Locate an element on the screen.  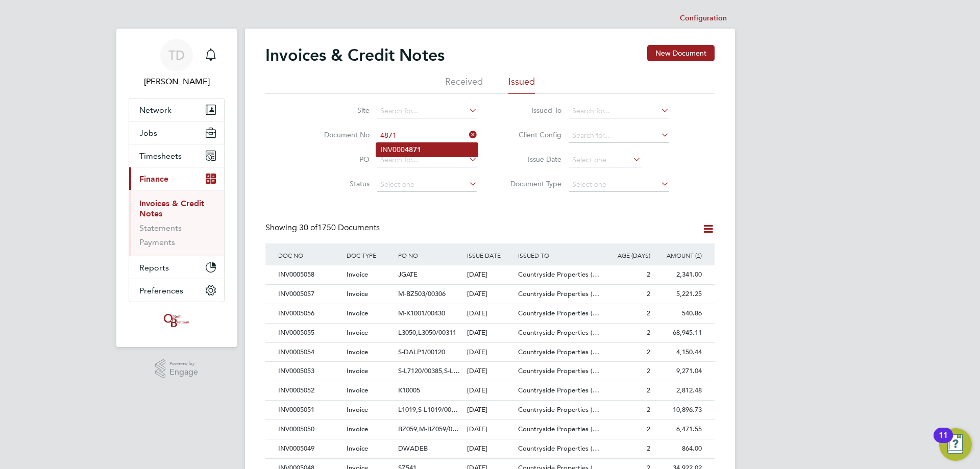
div: PO NO is located at coordinates (430, 255).